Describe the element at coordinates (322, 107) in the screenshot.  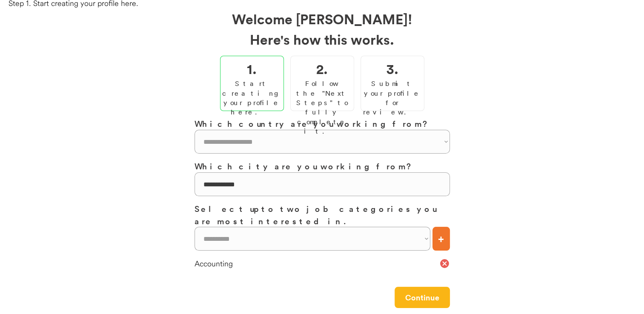
I see `div: Follow the "Next Steps" to fully complete it.` at that location.